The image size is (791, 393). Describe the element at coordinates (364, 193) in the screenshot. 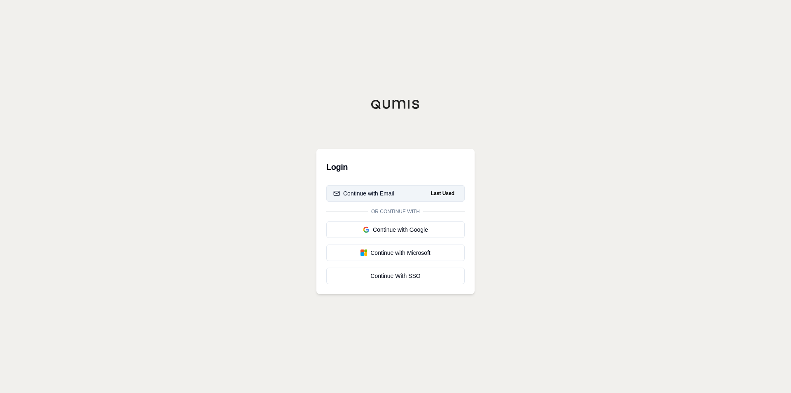

I see `div: Continue with Email` at that location.